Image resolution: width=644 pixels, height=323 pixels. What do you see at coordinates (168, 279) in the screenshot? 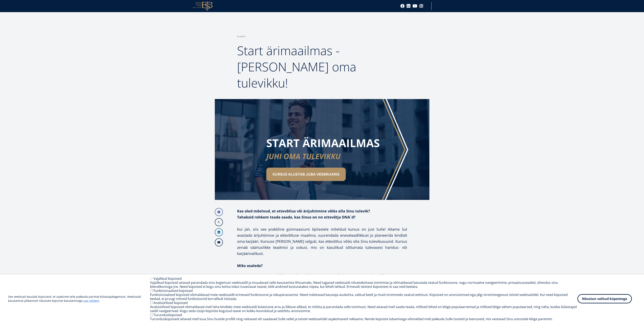
I see `label: Vajalikud küpsised` at bounding box center [168, 279].